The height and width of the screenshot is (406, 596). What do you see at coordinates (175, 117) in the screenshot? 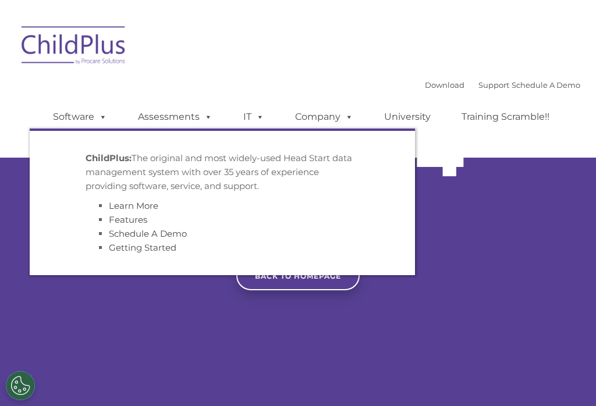
I see `a: Assessments` at bounding box center [175, 117].